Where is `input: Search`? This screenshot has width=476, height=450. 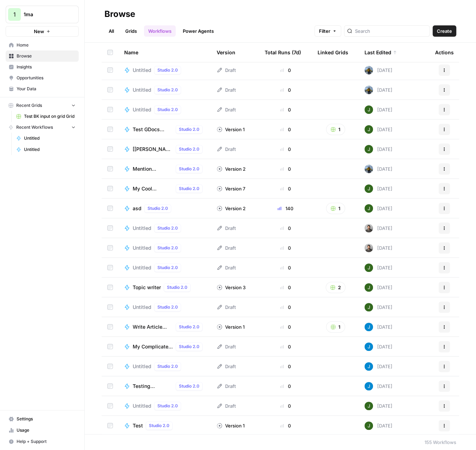
input: Search is located at coordinates (391, 31).